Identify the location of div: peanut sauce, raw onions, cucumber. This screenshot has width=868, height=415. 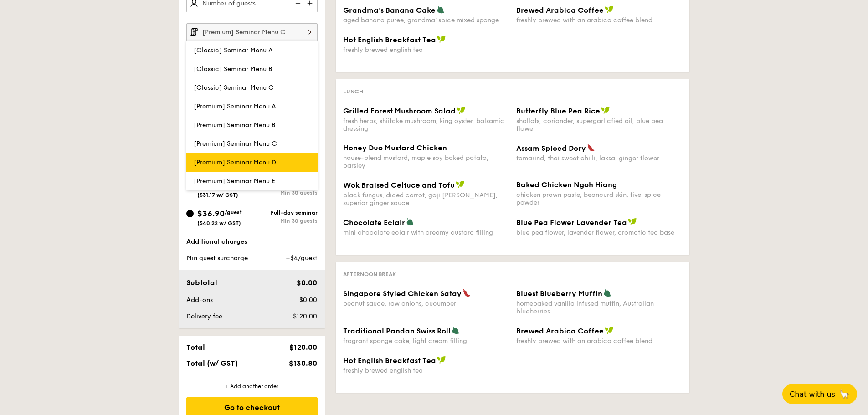
(426, 303).